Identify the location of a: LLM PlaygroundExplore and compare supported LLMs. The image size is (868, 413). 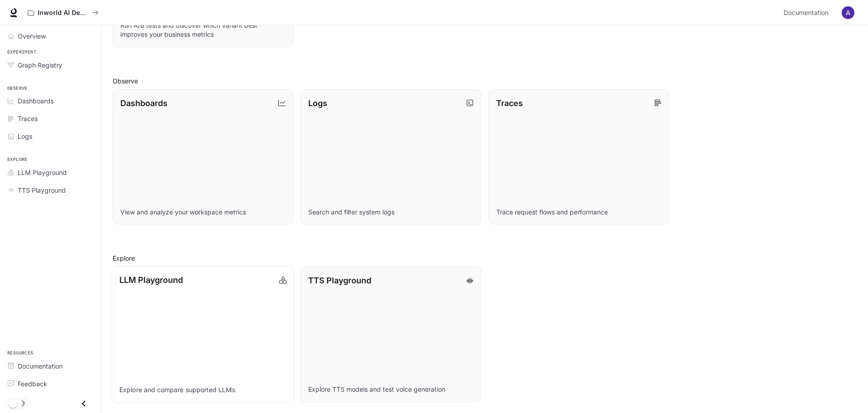
(203, 334).